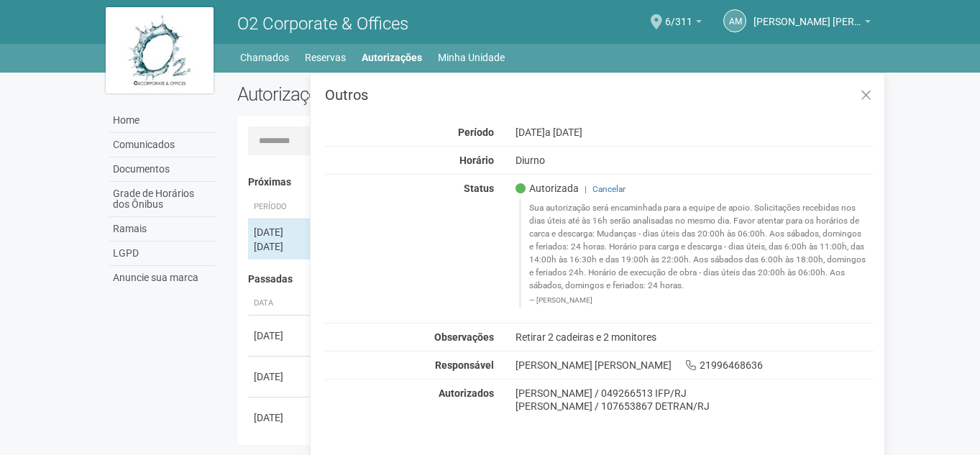 The height and width of the screenshot is (455, 980). Describe the element at coordinates (466, 393) in the screenshot. I see `strong: Autorizados` at that location.